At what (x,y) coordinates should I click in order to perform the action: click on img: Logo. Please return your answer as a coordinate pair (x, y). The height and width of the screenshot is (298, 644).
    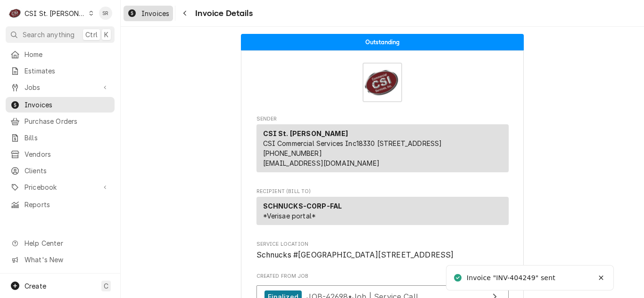
    Looking at the image, I should click on (383, 83).